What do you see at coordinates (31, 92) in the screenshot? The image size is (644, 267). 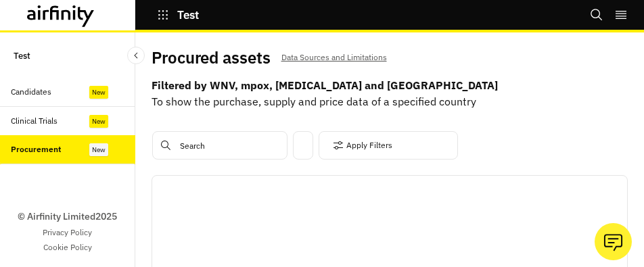 I see `div: Candidates` at bounding box center [31, 92].